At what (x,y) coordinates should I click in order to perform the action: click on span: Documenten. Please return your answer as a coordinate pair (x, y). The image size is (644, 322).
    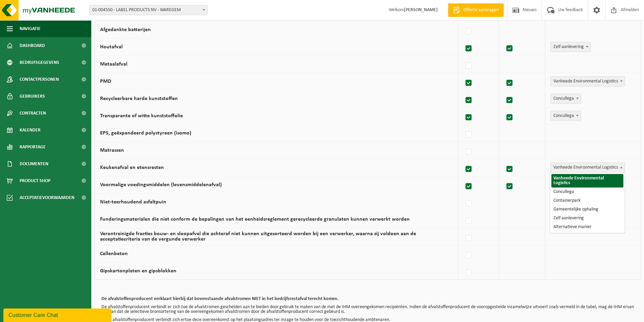
    Looking at the image, I should click on (34, 164).